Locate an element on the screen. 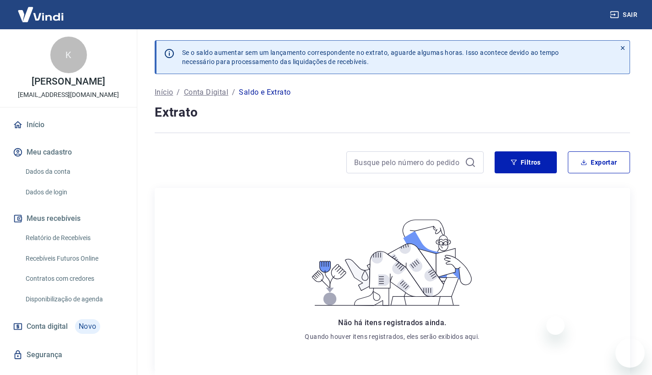  a: Dados de login is located at coordinates (74, 192).